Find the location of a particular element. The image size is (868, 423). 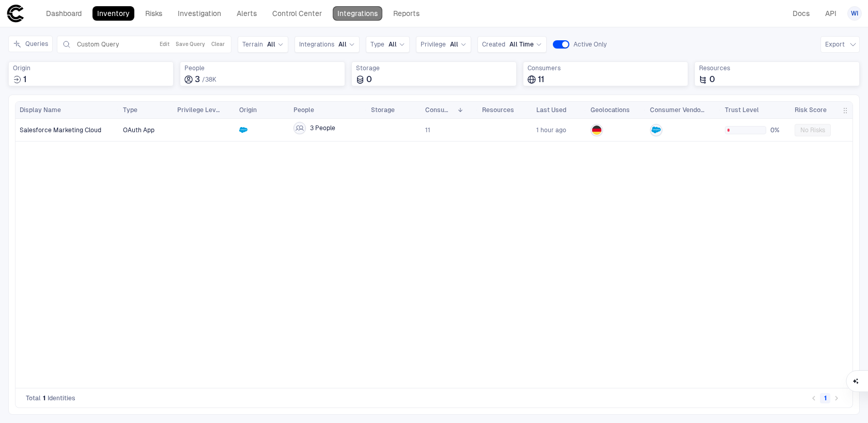

button: Queries is located at coordinates (31, 44).